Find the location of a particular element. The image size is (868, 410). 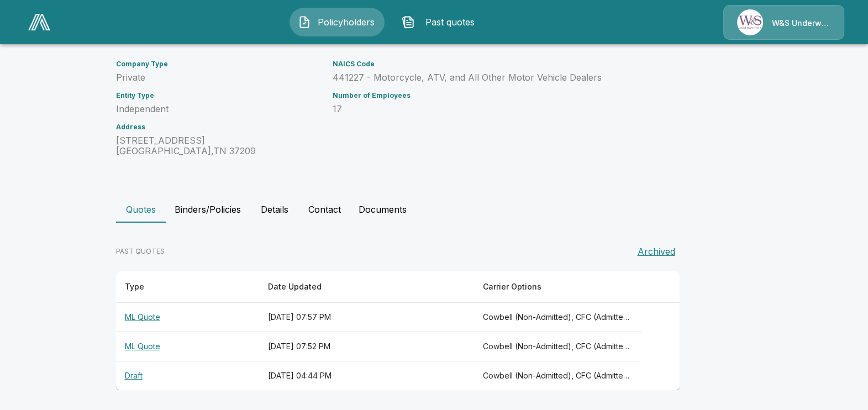

h6: NAICS Code is located at coordinates (488, 64).